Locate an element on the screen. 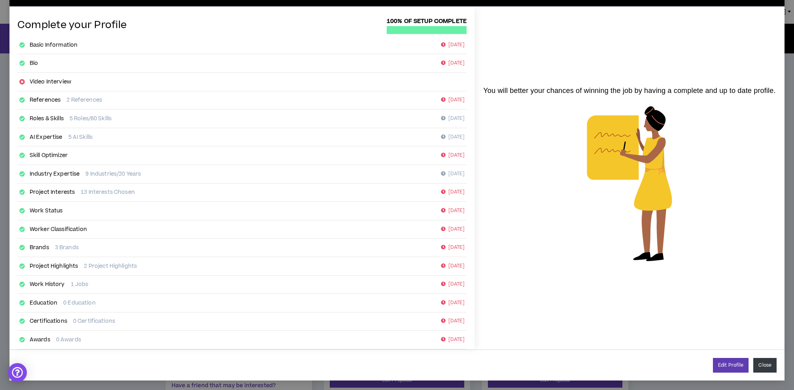 The width and height of the screenshot is (794, 390). h4: Complete your Profile is located at coordinates (72, 25).